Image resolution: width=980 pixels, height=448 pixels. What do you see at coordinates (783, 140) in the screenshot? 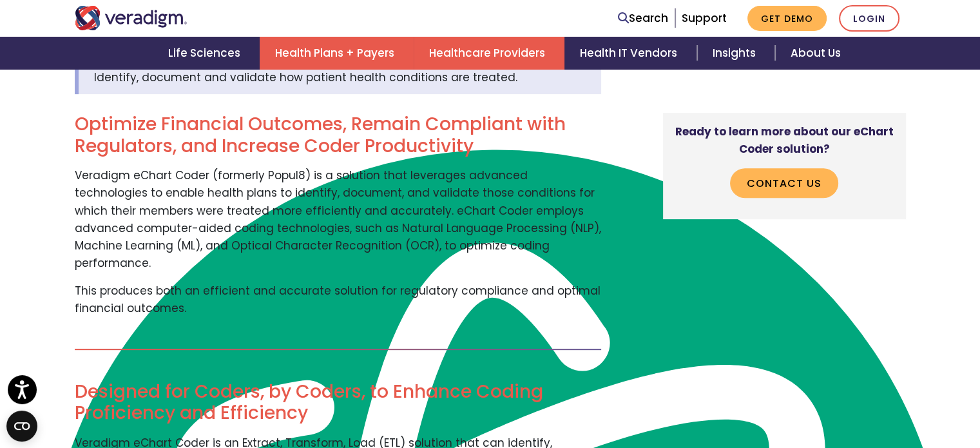
I see `strong: Ready to learn more about our eChart Coder solution?` at bounding box center [783, 140].